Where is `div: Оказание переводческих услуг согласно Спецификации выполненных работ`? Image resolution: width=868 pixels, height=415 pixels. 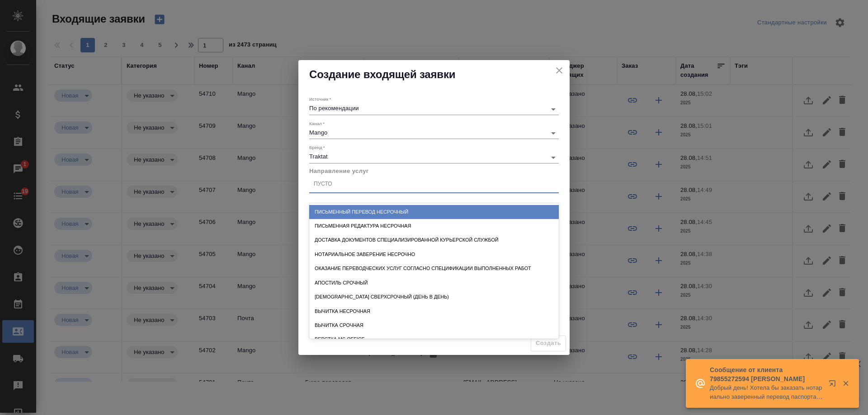 div: Оказание переводческих услуг согласно Спецификации выполненных работ is located at coordinates (434, 269).